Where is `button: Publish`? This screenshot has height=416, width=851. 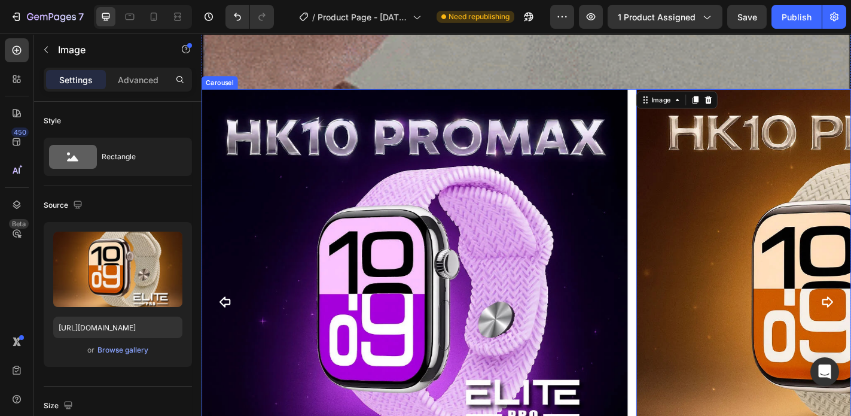
button: Publish is located at coordinates (796, 17).